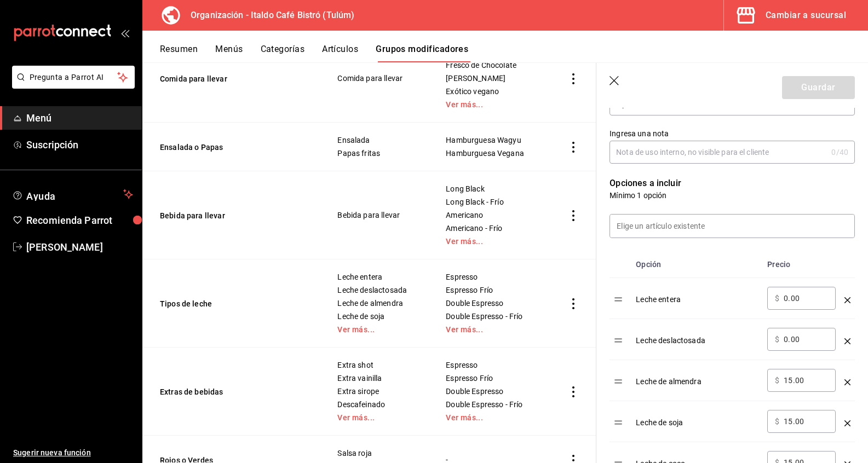 Image resolution: width=868 pixels, height=463 pixels. I want to click on div: 0 /40, so click(840, 152).